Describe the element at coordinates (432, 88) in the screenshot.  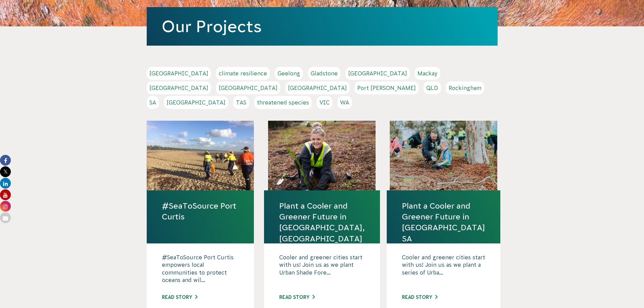
I see `a: QLD` at that location.